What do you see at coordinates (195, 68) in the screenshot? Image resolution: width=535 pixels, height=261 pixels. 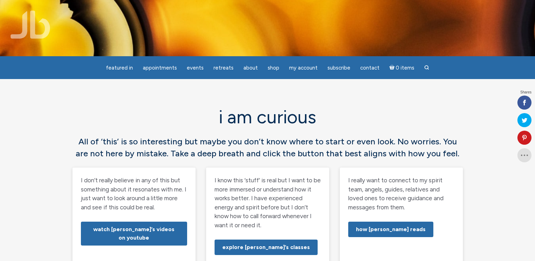 I see `span: Events` at bounding box center [195, 68].